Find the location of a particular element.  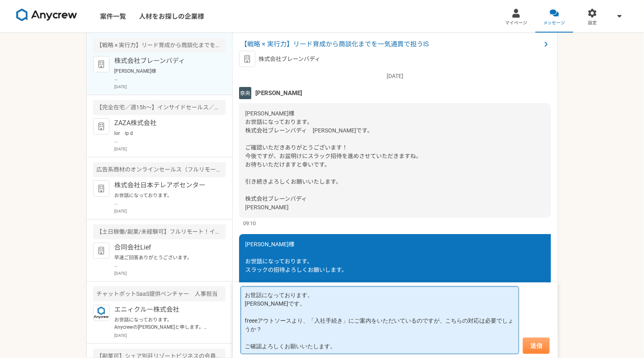

button: 送信 is located at coordinates (536, 346).